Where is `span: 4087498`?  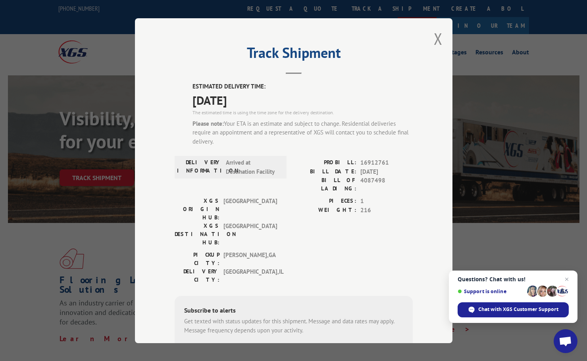 span: 4087498 is located at coordinates (387, 185).